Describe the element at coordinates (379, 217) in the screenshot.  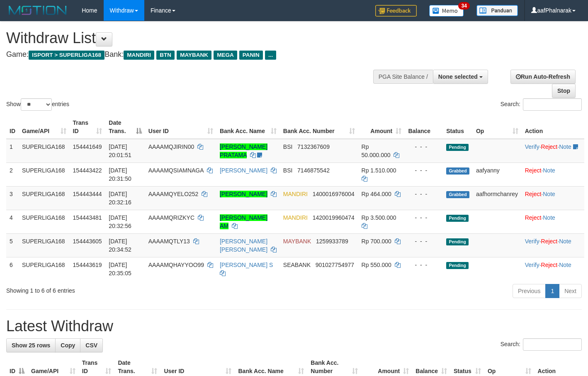
I see `span: Rp 3.500.000` at that location.